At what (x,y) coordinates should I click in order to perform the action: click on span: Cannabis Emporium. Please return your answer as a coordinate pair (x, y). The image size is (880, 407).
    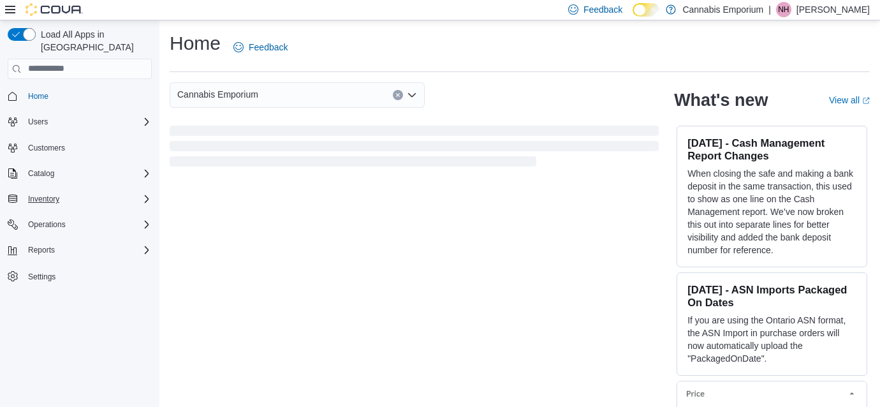
    Looking at the image, I should click on (217, 94).